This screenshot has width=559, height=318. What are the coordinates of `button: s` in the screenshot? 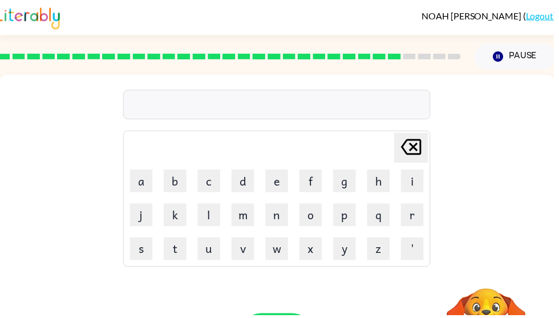 It's located at (143, 251).